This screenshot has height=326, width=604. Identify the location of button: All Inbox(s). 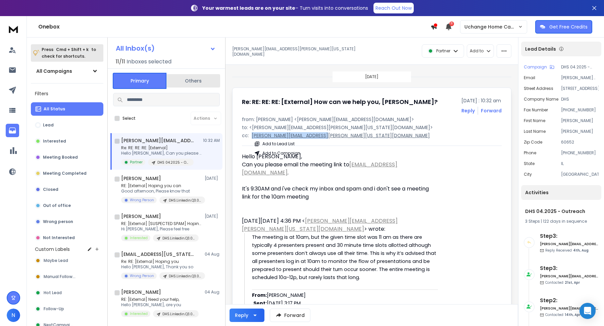
(166, 48).